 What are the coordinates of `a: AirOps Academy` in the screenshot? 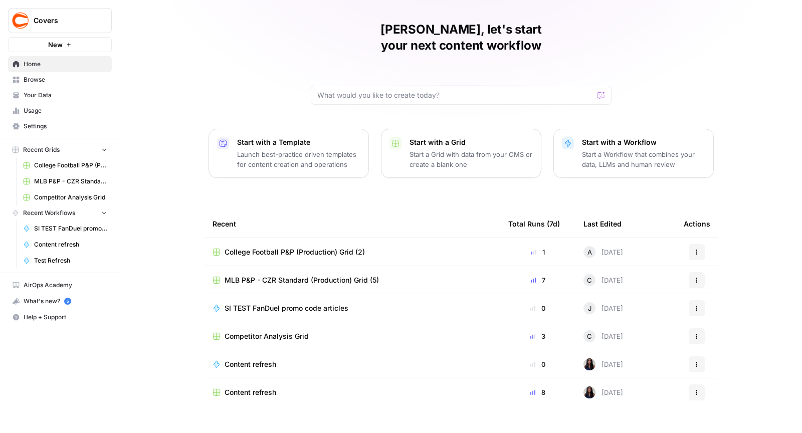 It's located at (60, 285).